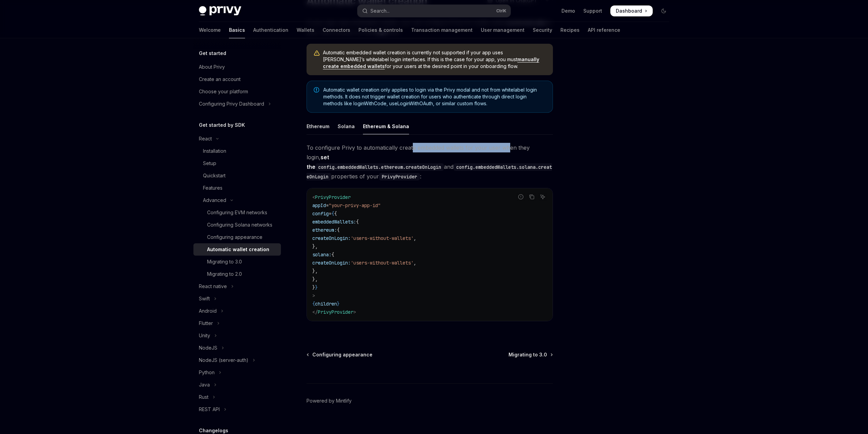  What do you see at coordinates (215, 200) in the screenshot?
I see `div: Advanced` at bounding box center [215, 200].